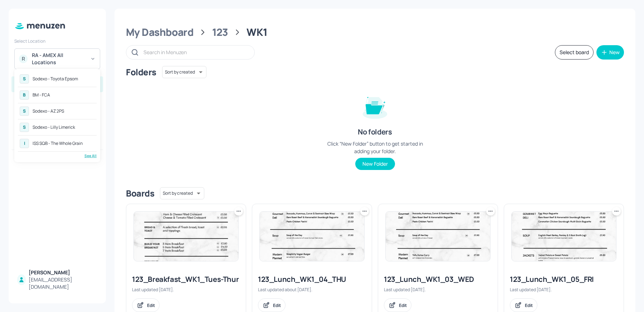 Image resolution: width=644 pixels, height=312 pixels. What do you see at coordinates (48, 111) in the screenshot?
I see `div: Sodexo - AZ 2PS` at bounding box center [48, 111].